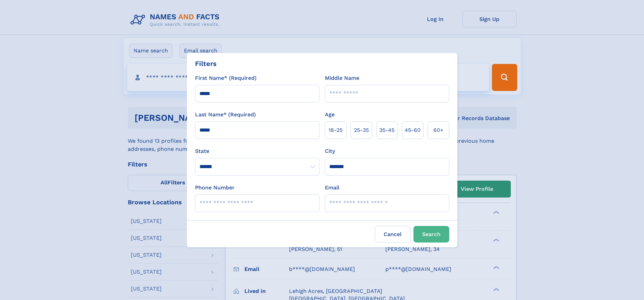 Image resolution: width=644 pixels, height=300 pixels. I want to click on span: 35‑45, so click(387, 130).